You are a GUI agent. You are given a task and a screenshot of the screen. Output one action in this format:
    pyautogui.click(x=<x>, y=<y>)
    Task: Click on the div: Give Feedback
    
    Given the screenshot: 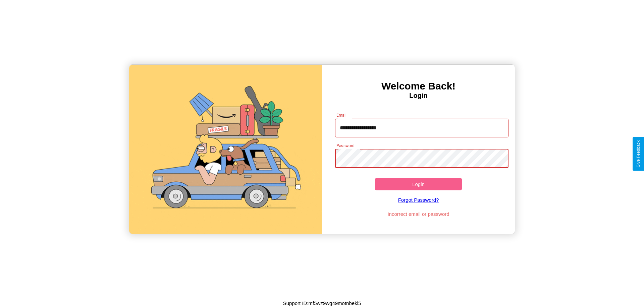 What is the action you would take?
    pyautogui.click(x=638, y=154)
    